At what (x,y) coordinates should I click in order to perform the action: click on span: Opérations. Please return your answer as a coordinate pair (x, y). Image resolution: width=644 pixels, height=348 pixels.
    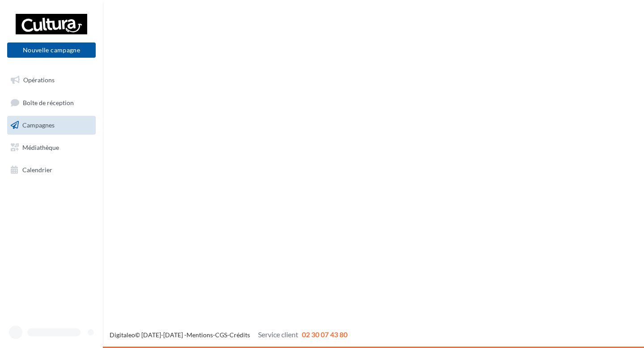
    Looking at the image, I should click on (39, 80).